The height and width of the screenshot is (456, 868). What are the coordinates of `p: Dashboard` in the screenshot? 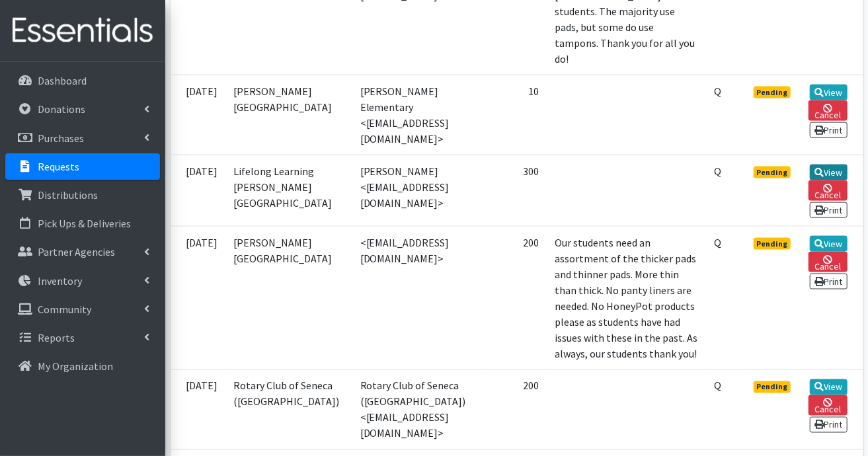 It's located at (62, 81).